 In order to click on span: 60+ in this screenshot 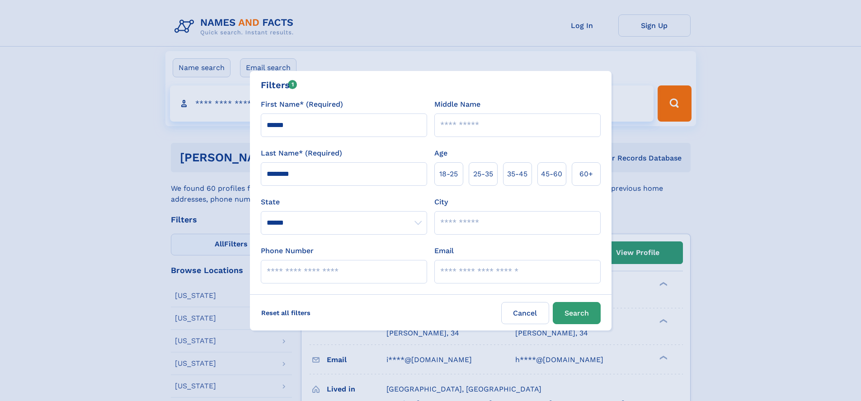, I will do `click(586, 174)`.